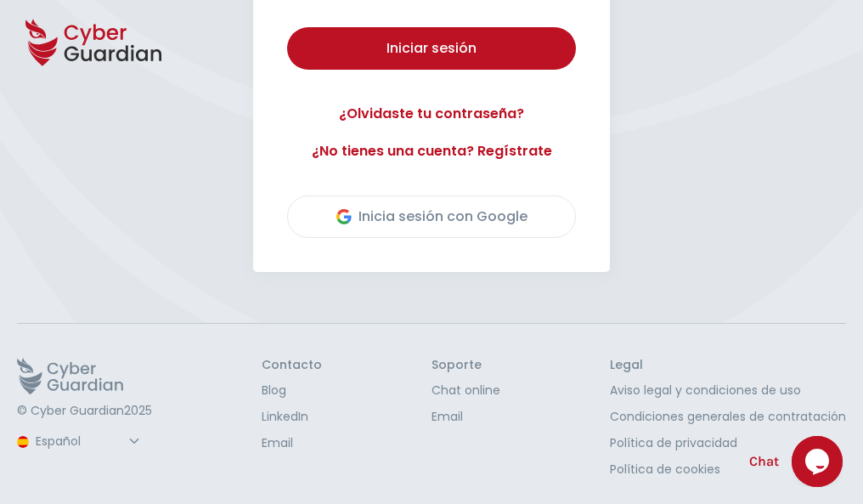 Image resolution: width=863 pixels, height=504 pixels. I want to click on a: LinkedIn, so click(291, 416).